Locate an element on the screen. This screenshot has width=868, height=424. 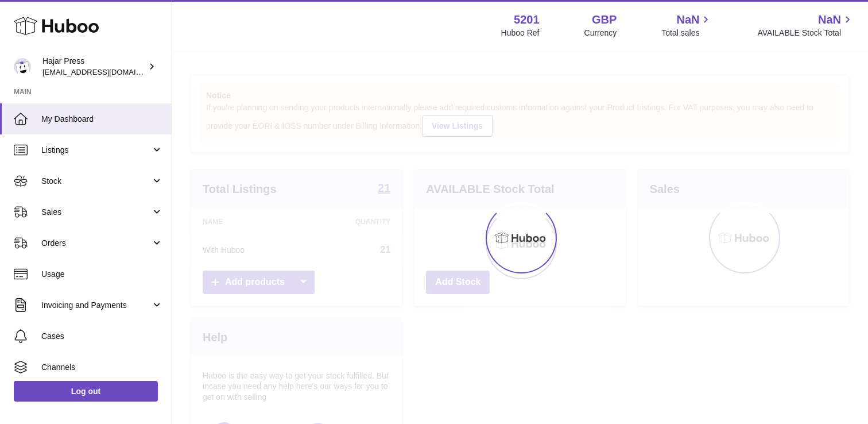
span: Usage is located at coordinates (102, 274).